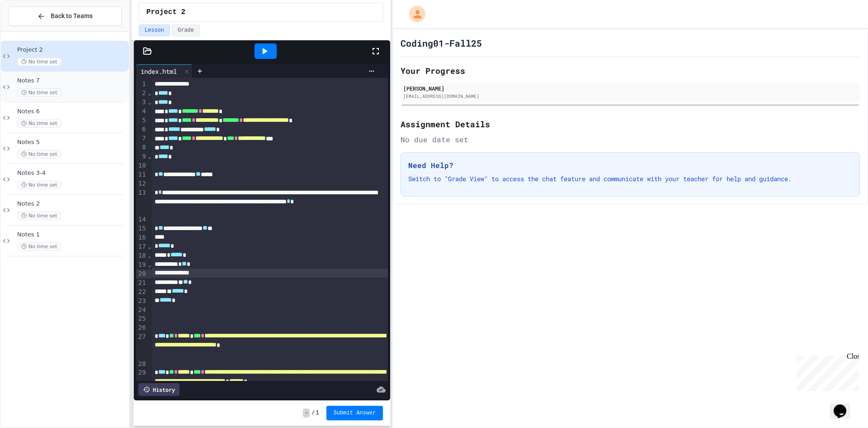 The image size is (868, 428). I want to click on div: 5, so click(141, 120).